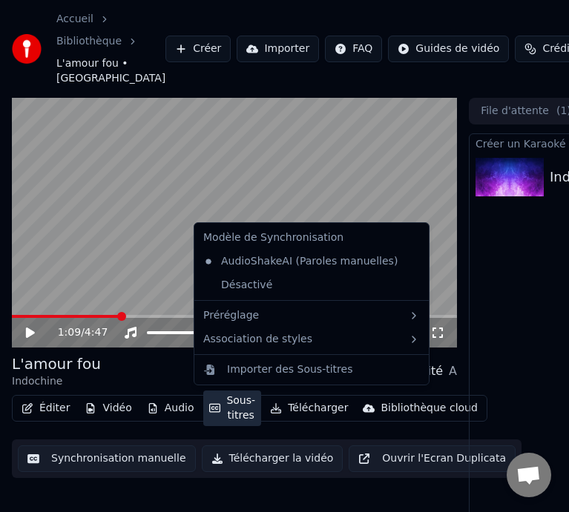  I want to click on button: Importer, so click(277, 49).